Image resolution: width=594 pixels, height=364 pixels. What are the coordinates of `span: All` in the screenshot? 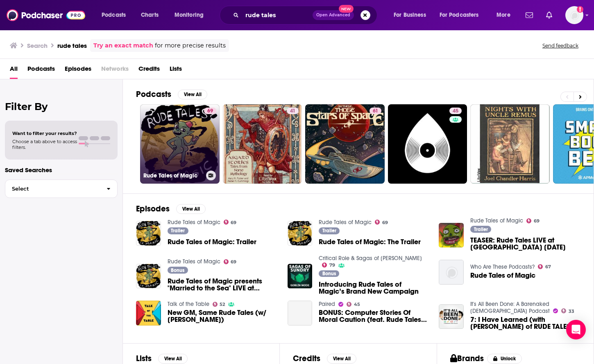 It's located at (14, 70).